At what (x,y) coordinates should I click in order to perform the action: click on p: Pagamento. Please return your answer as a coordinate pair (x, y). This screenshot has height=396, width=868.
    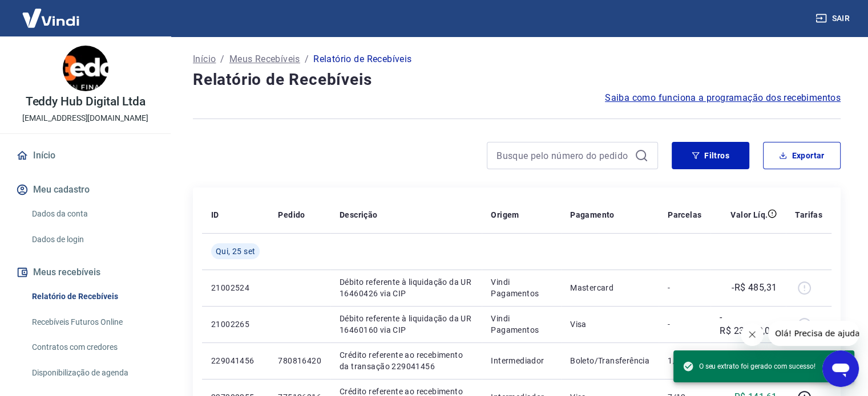
    Looking at the image, I should click on (592, 215).